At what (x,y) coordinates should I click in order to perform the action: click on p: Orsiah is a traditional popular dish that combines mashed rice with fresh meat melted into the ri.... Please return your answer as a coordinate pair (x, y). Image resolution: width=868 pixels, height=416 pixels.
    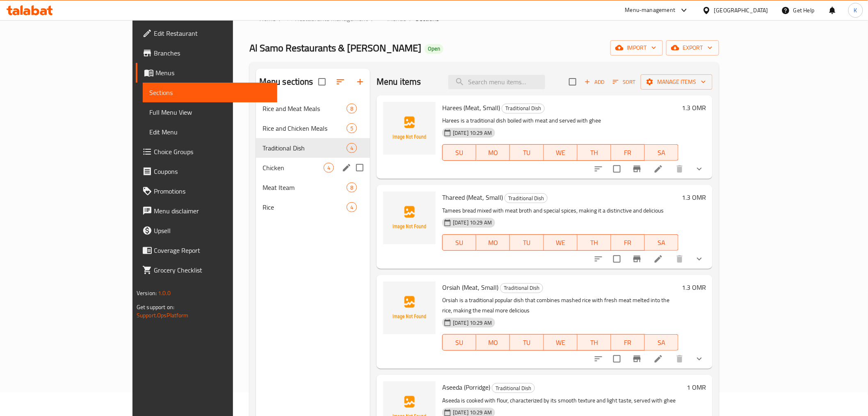
    Looking at the image, I should click on (560, 305).